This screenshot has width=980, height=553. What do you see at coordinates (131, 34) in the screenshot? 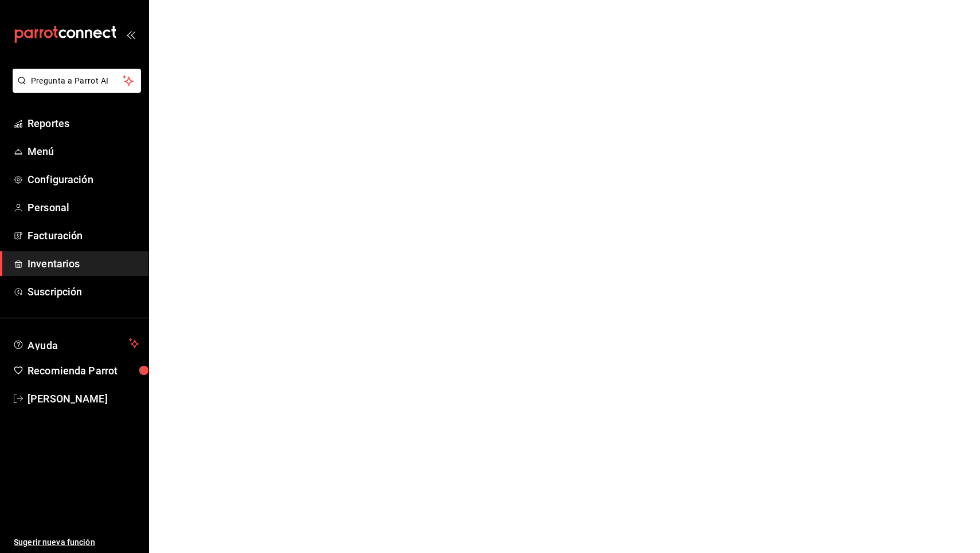
I see `button: open_drawer_menu` at bounding box center [131, 34].